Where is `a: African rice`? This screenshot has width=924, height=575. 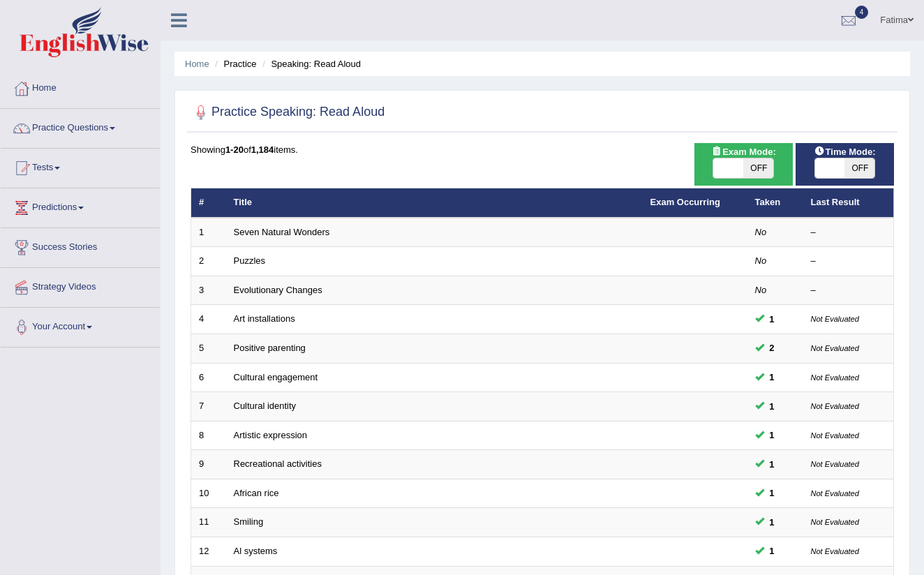
a: African rice is located at coordinates (256, 493).